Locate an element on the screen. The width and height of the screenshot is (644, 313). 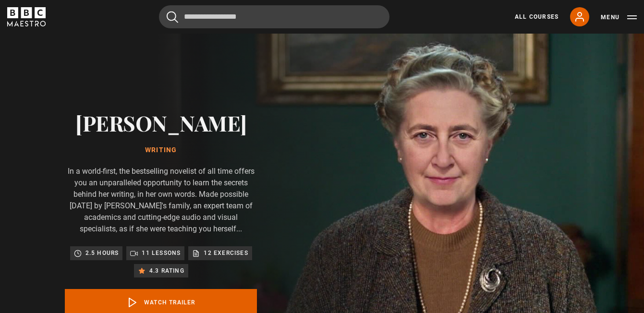
a: All Courses is located at coordinates (536, 17).